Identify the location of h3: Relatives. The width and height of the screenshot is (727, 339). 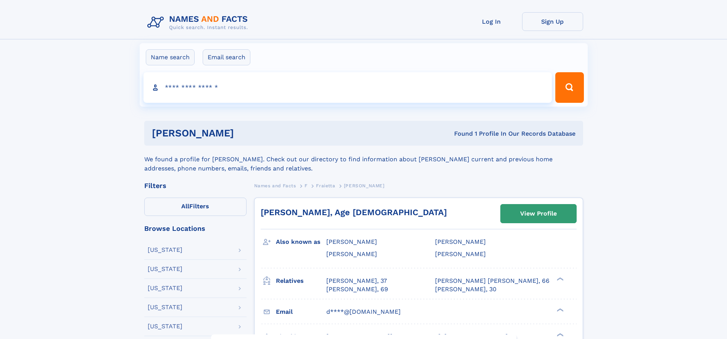
(301, 281).